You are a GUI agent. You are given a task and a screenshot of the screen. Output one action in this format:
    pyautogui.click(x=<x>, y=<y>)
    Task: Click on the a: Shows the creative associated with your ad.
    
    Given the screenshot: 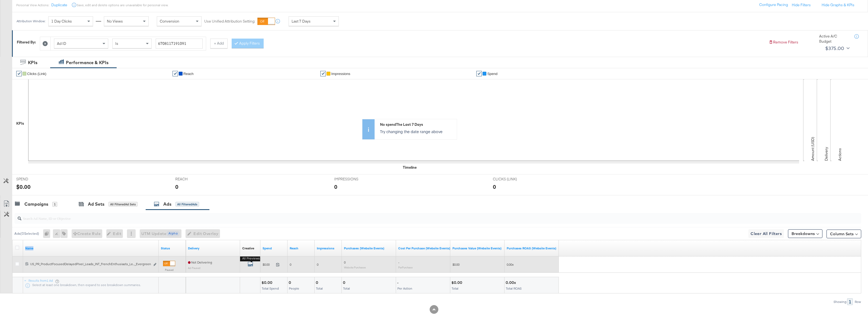 What is the action you would take?
    pyautogui.click(x=248, y=248)
    